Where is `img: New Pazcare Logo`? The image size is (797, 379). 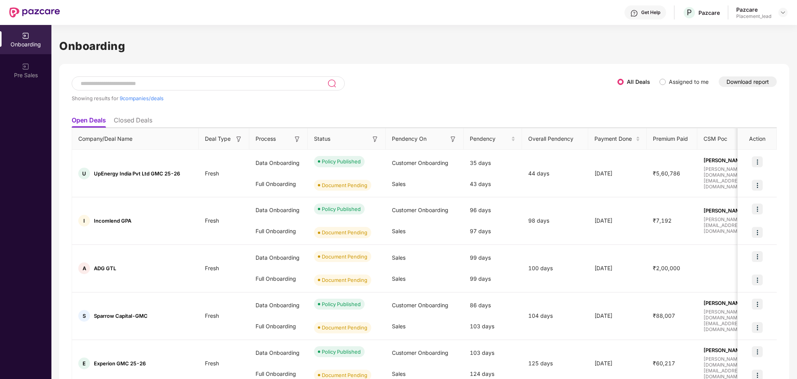 img: New Pazcare Logo is located at coordinates (35, 12).